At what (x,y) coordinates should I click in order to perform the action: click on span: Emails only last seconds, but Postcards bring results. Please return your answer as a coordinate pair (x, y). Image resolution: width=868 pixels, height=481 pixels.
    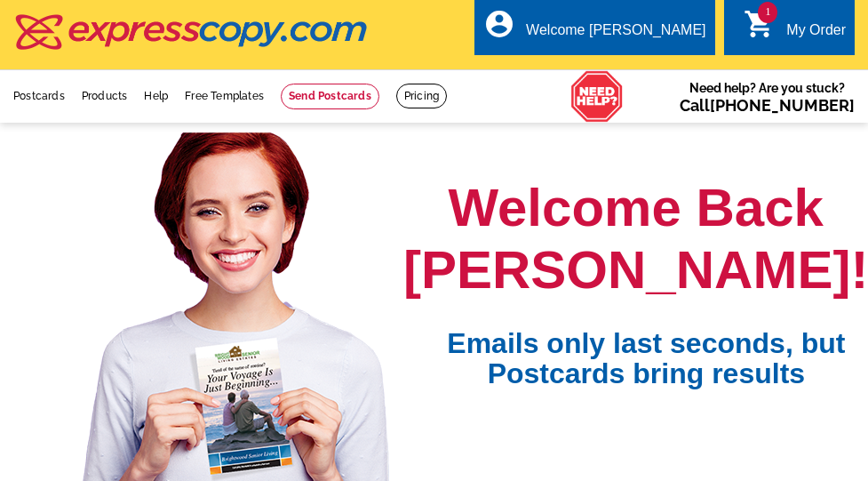
    Looking at the image, I should click on (646, 344).